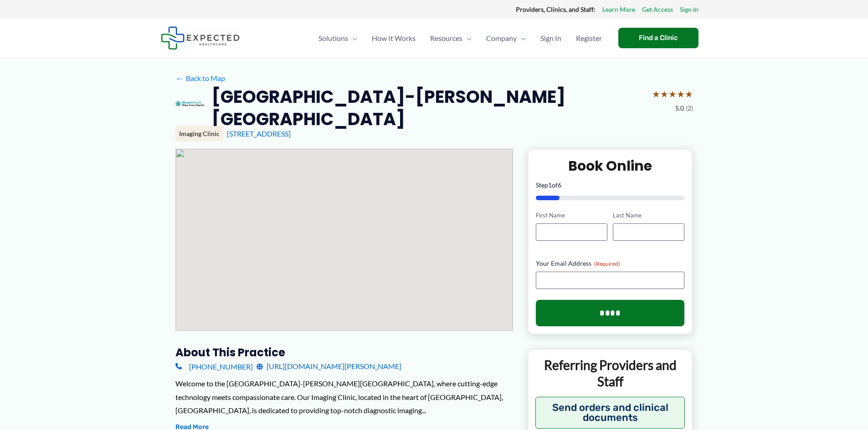 Image resolution: width=868 pixels, height=430 pixels. Describe the element at coordinates (571, 215) in the screenshot. I see `label: First Name` at that location.